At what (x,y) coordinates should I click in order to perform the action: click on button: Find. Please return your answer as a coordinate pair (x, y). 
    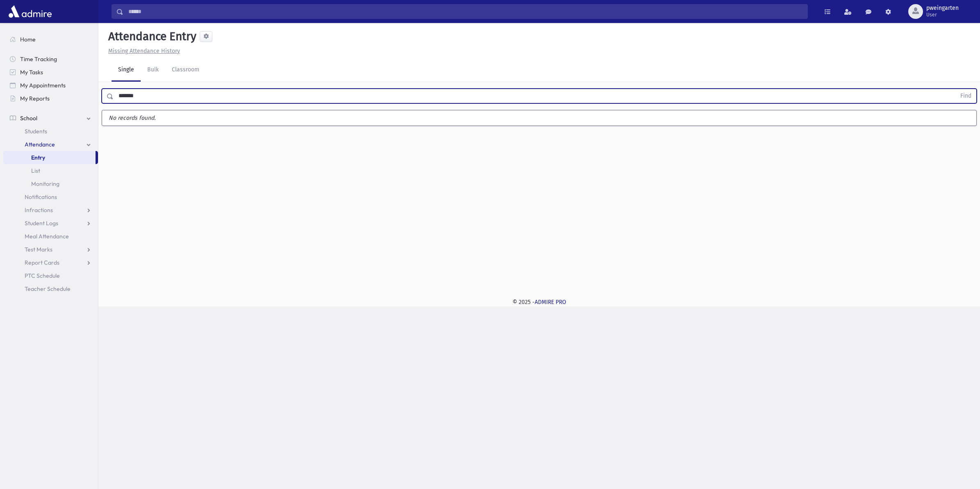
    Looking at the image, I should click on (966, 96).